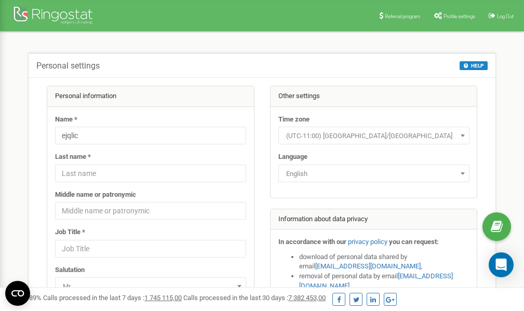  I want to click on div: Other settings, so click(374, 97).